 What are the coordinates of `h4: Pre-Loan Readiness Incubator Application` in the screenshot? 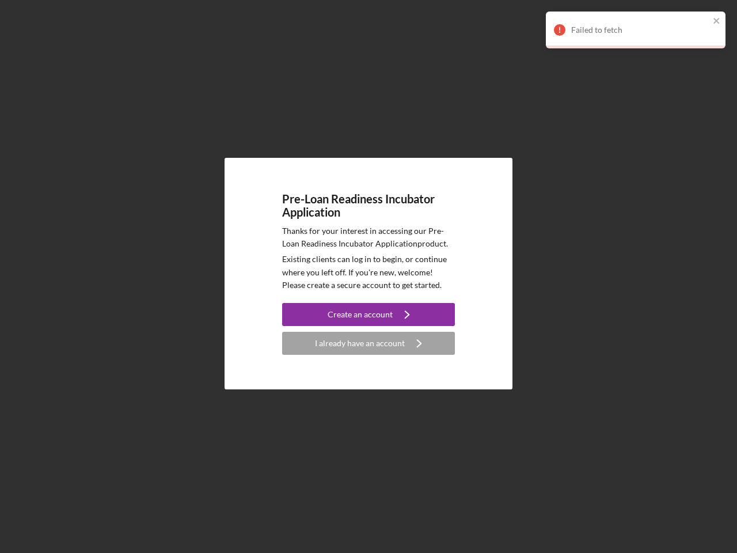 It's located at (368, 206).